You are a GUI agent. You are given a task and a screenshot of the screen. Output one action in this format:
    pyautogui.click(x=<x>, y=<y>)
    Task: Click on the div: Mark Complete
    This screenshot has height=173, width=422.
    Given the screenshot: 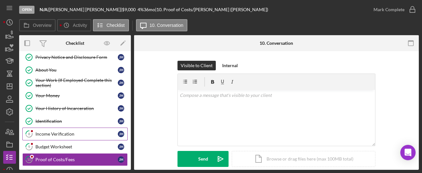 What is the action you would take?
    pyautogui.click(x=389, y=10)
    